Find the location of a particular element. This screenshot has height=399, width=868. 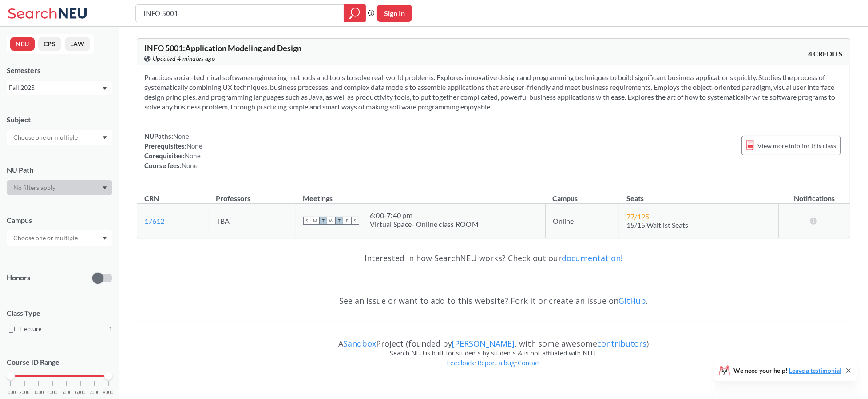

div: See an issue or want to add to this website? Fork it or create an issue on . is located at coordinates (494, 301).